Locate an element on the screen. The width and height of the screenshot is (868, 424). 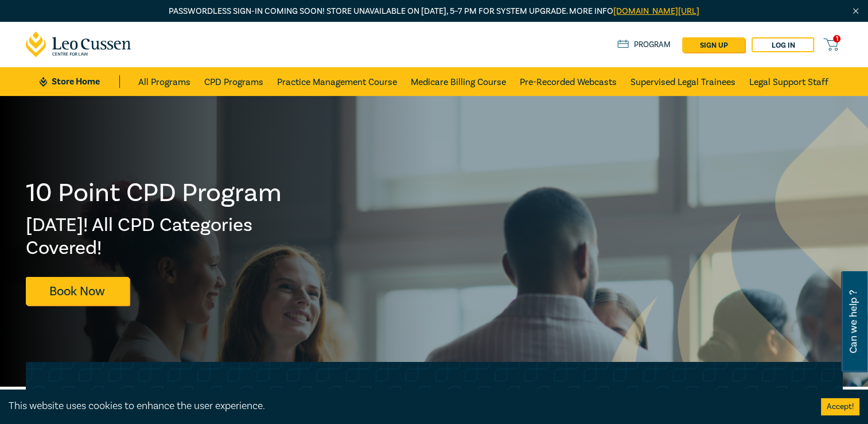
img: Close is located at coordinates (856, 11).